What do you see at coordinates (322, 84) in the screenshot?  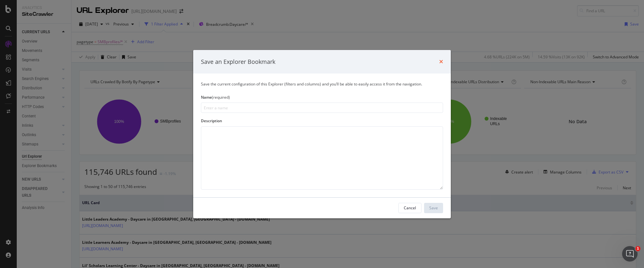 I see `div: Save the current configuration of this Explorer (filters and columns) and you’ll be able to easil...` at bounding box center [322, 84].